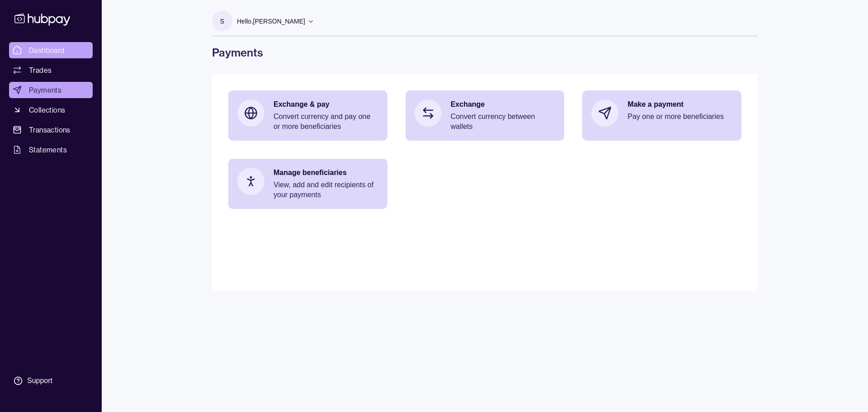 Image resolution: width=868 pixels, height=412 pixels. What do you see at coordinates (680, 105) in the screenshot?
I see `p: Make a payment` at bounding box center [680, 105].